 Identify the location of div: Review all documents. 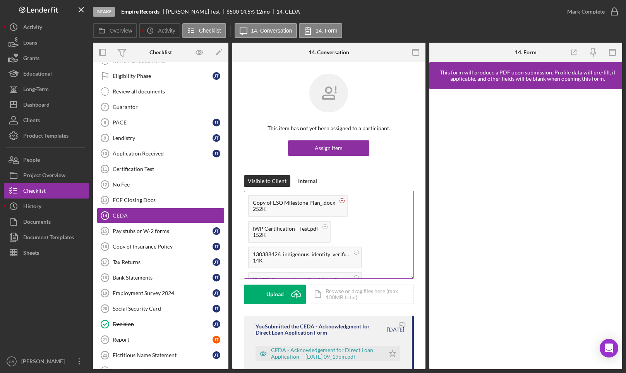
(168, 91).